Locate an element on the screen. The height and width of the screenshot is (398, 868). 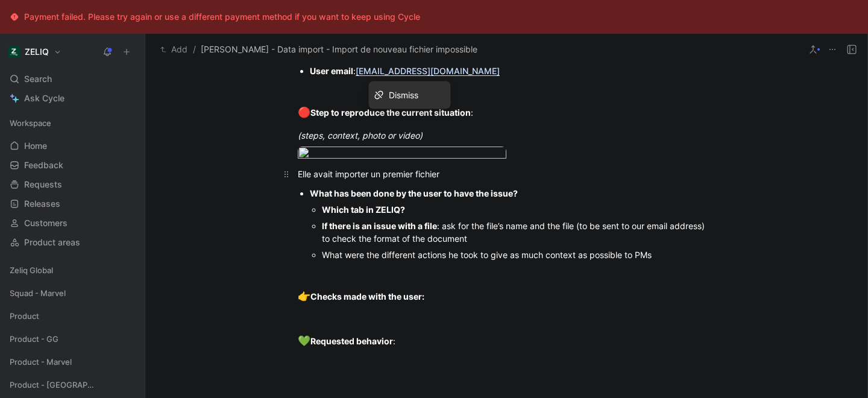
strong: Checks made with the user: is located at coordinates (361, 296).